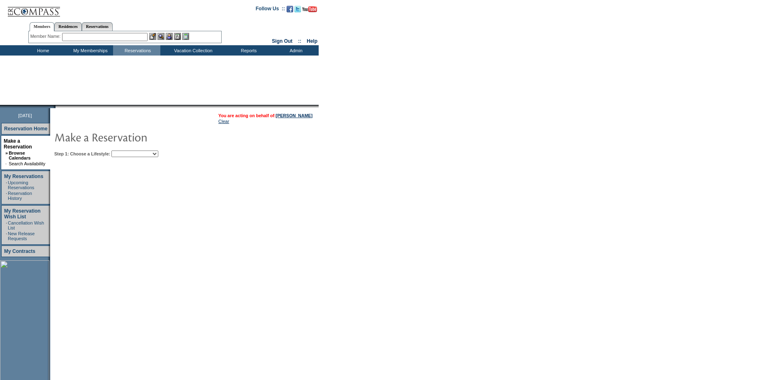  I want to click on div: Member Name:, so click(46, 36).